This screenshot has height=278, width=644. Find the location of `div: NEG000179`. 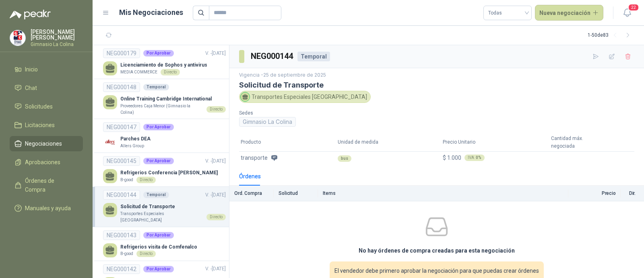

div: NEG000179 is located at coordinates (121, 53).